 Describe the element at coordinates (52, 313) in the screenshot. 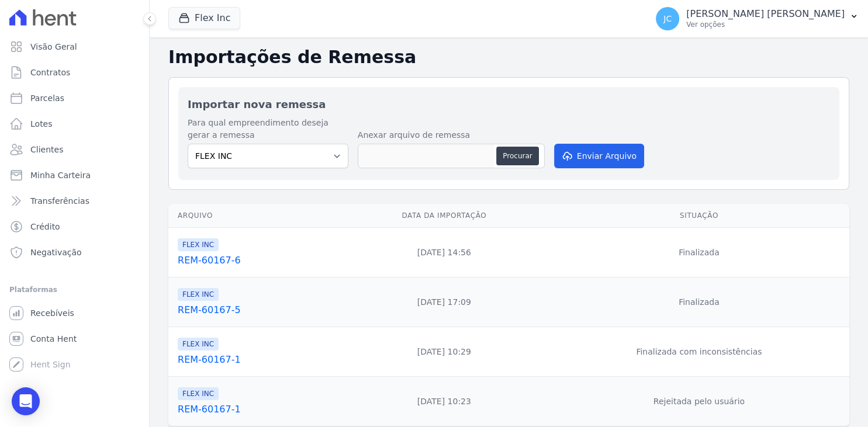

I see `span: Recebíveis` at that location.